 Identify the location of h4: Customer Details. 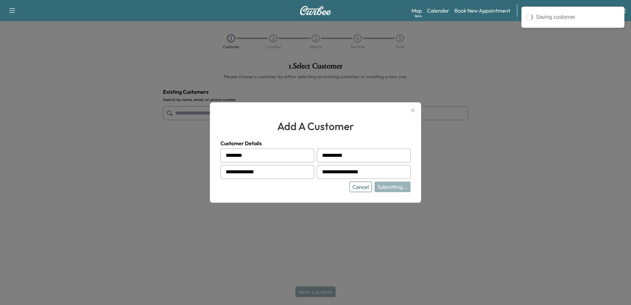
(316, 143).